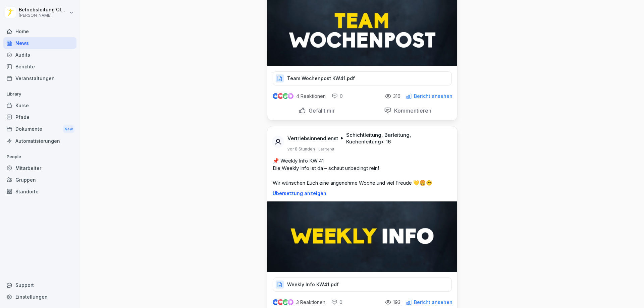 This screenshot has width=644, height=308. Describe the element at coordinates (40, 191) in the screenshot. I see `a: Standorte` at that location.